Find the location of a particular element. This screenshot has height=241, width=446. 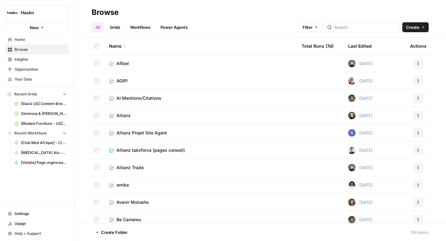

span: Allianz is located at coordinates (124, 115).